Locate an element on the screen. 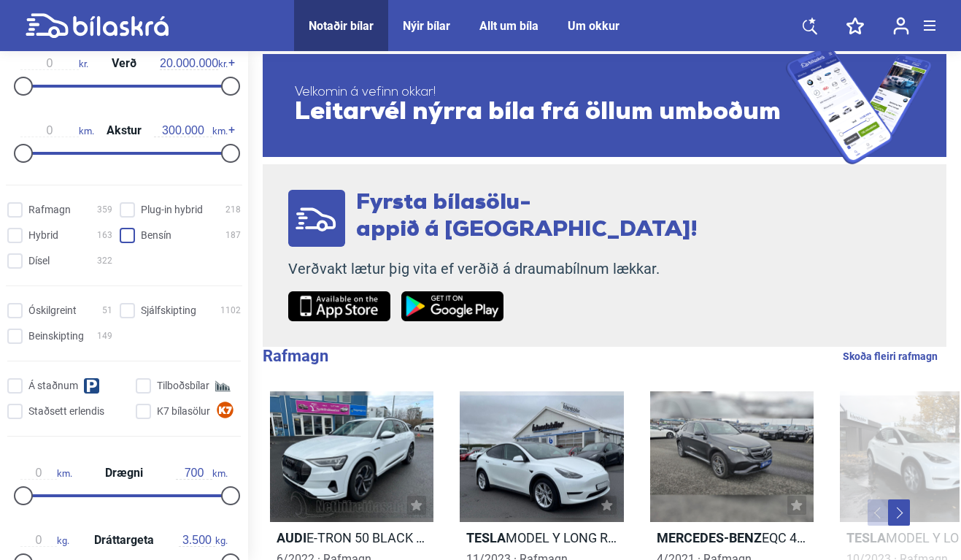 The width and height of the screenshot is (961, 560). b: Mercedes-Benz is located at coordinates (710, 537).